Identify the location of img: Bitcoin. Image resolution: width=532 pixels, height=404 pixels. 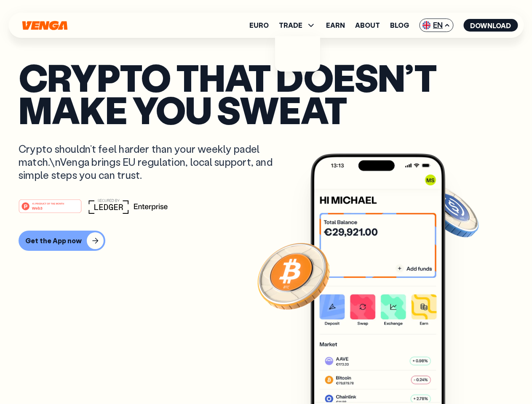
(293, 275).